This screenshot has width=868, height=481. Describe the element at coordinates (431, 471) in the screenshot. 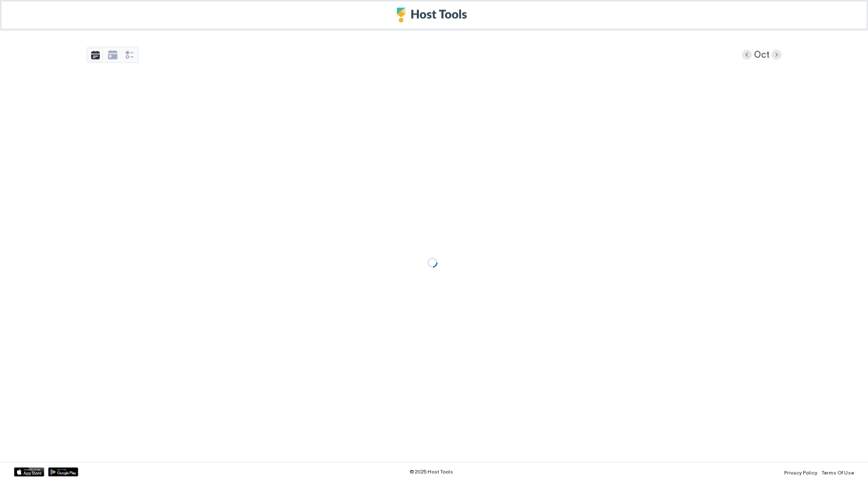

I see `span: © 2025 Host Tools` at that location.